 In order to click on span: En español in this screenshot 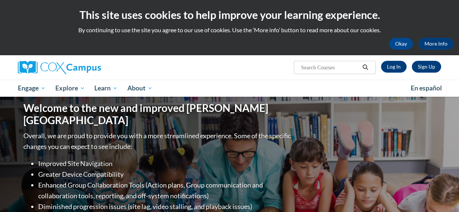, I will do `click(426, 88)`.